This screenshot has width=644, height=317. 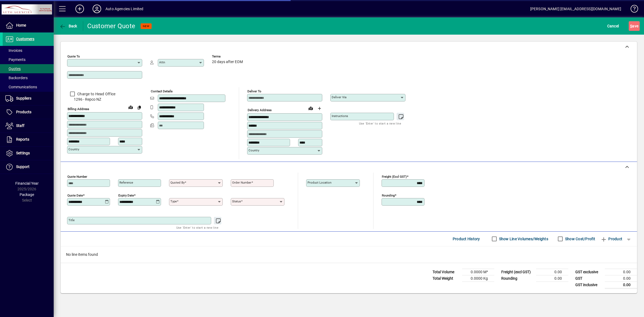 I want to click on div: No line items found, so click(x=349, y=254).